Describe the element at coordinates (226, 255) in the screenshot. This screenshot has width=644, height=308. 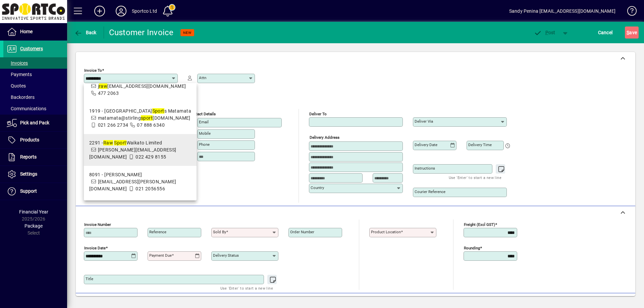
I see `mat-label: Delivery status` at that location.